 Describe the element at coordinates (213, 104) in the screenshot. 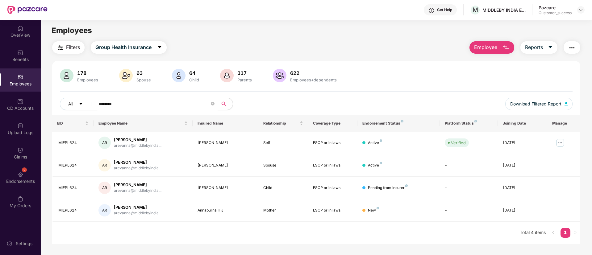

I see `span: close-circle` at that location.